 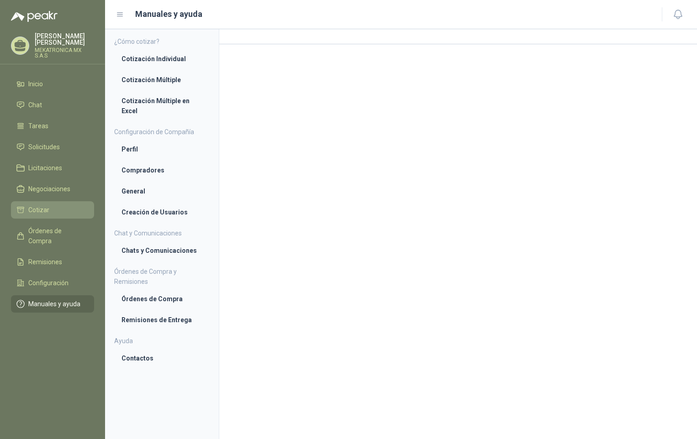 I want to click on h4: Configuración de Compañía, so click(x=162, y=132).